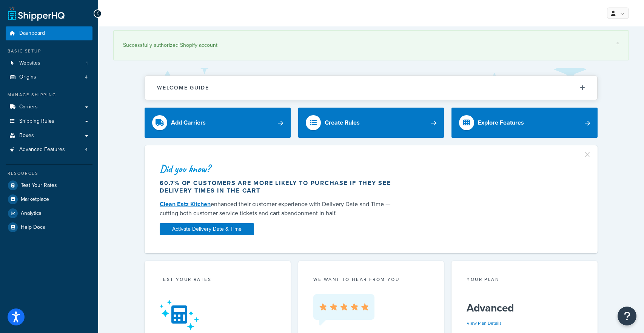  Describe the element at coordinates (524, 280) in the screenshot. I see `div: Your Plan` at that location.